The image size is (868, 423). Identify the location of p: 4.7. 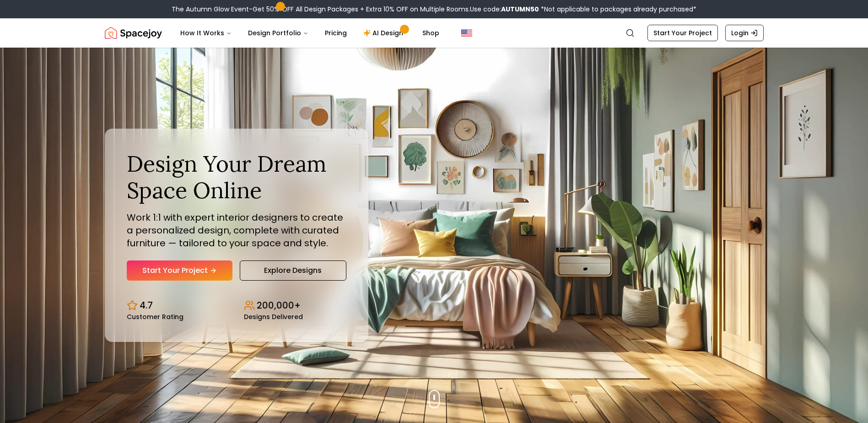
(146, 305).